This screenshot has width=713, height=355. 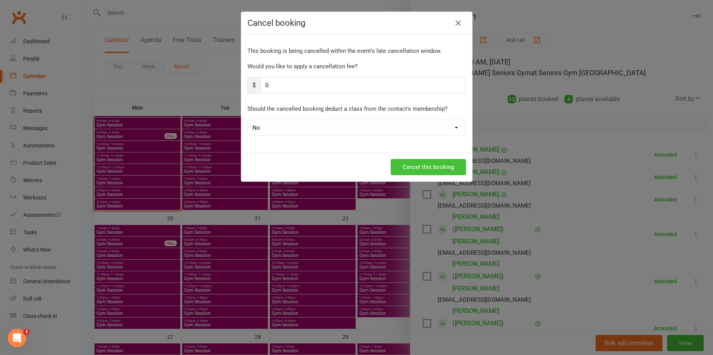 I want to click on button: Close, so click(x=458, y=23).